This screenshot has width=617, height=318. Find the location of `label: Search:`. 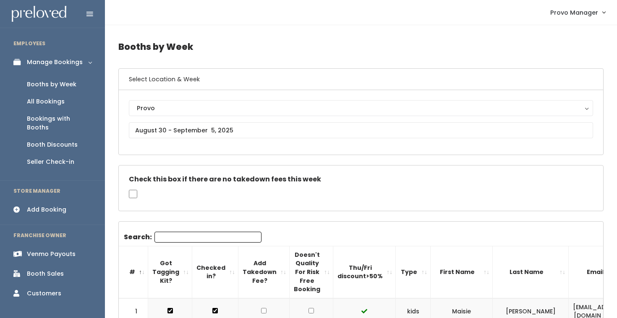

label: Search: is located at coordinates (193, 237).